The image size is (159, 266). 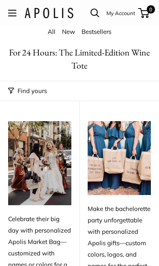 What do you see at coordinates (12, 13) in the screenshot?
I see `button: Open menu` at bounding box center [12, 13].